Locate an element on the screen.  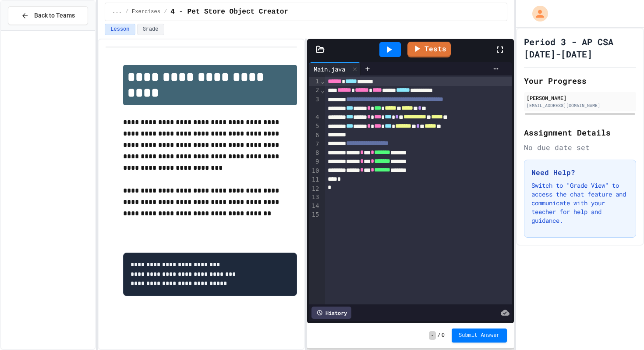
a: Tests is located at coordinates (429, 49).